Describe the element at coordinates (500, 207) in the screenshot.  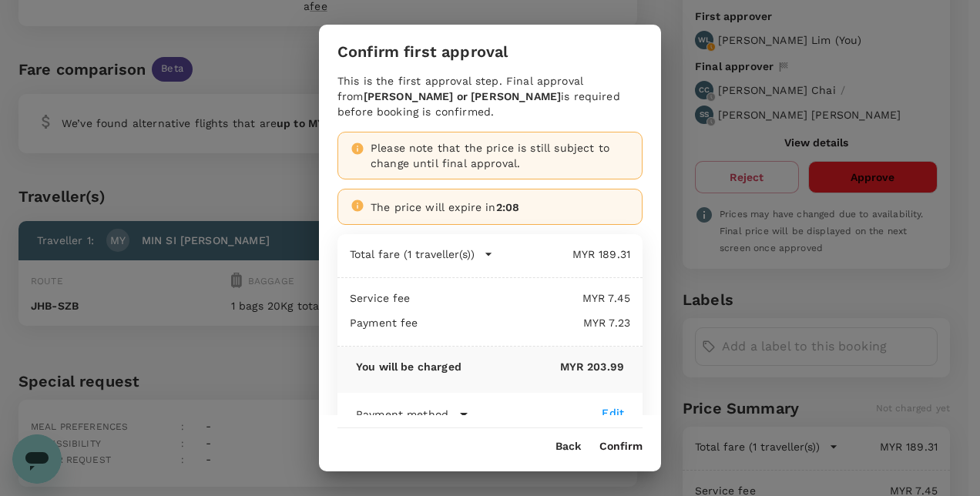
I see `div: The price will expire in` at that location.